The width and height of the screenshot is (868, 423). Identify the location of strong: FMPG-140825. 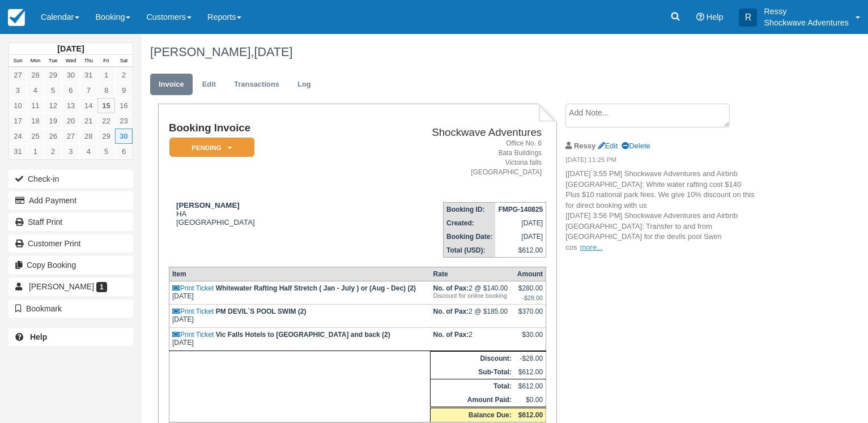
(520, 209).